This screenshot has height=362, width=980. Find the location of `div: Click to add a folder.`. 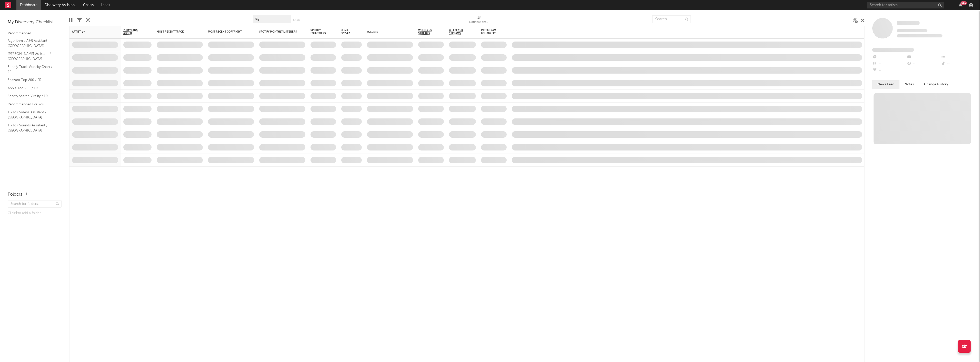

div: Click to add a folder. is located at coordinates (34, 213).